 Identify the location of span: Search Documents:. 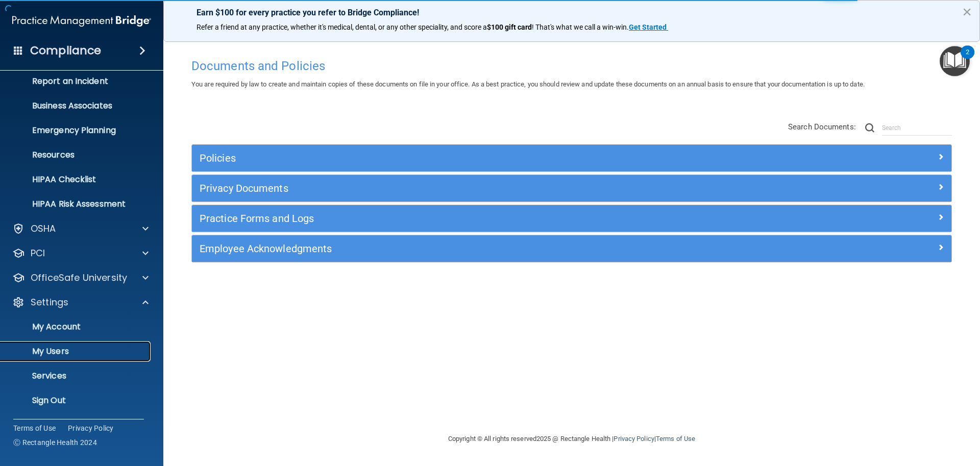
(822, 127).